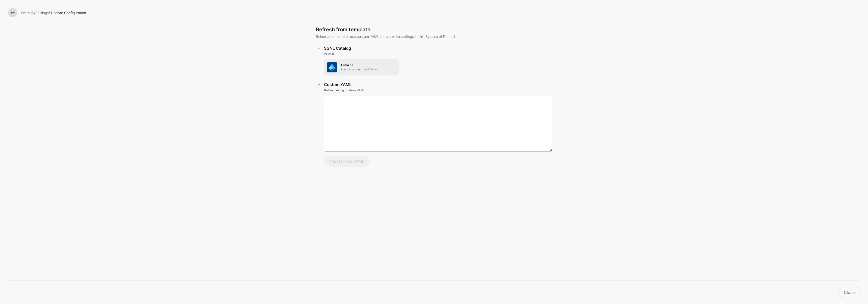  I want to click on a: Close, so click(849, 292).